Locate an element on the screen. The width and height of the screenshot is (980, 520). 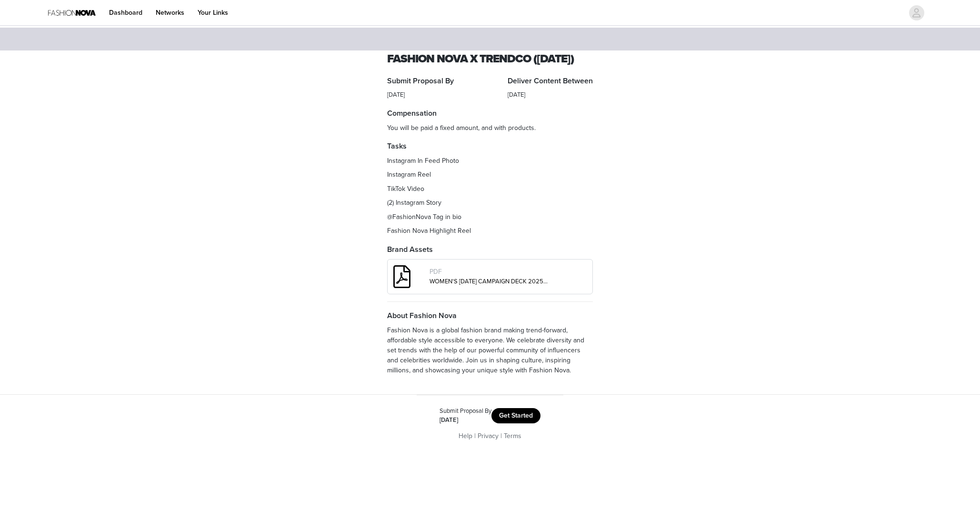
h4: Submit Proposal By is located at coordinates (420, 81).